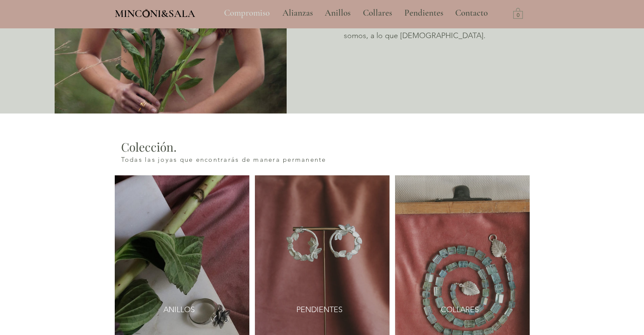  I want to click on h4: Todas las joyas que encontrarás de manera permanente, so click(246, 159).